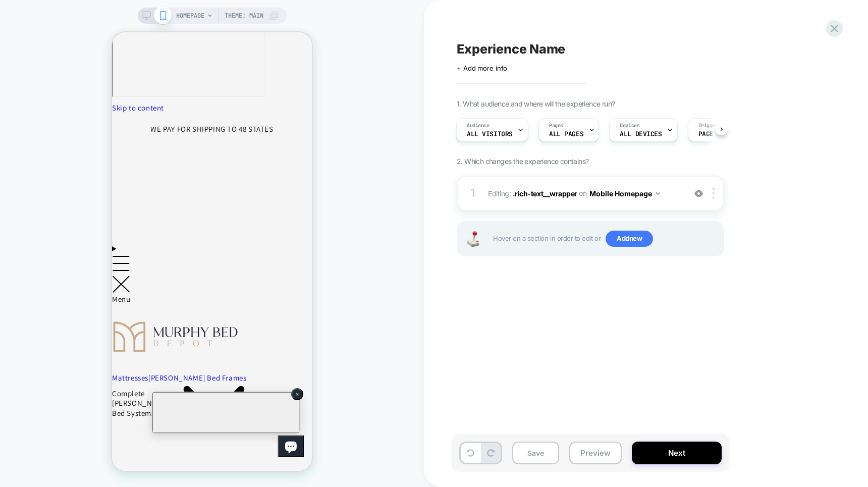 The width and height of the screenshot is (868, 487). What do you see at coordinates (677, 453) in the screenshot?
I see `button: Next` at bounding box center [677, 453].